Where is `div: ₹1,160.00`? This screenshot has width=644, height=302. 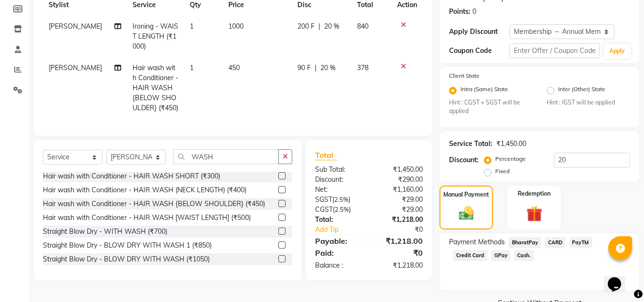
div: ₹1,160.00 is located at coordinates (400, 189).